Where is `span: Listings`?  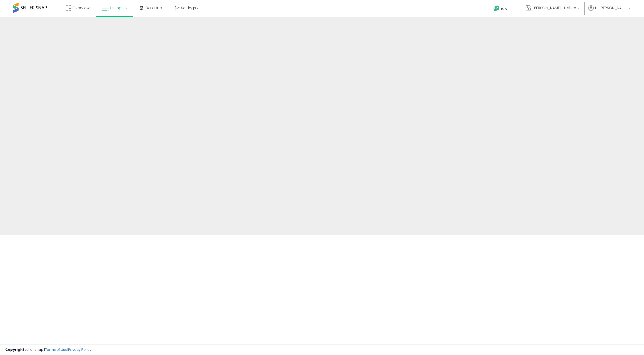
span: Listings is located at coordinates (117, 8).